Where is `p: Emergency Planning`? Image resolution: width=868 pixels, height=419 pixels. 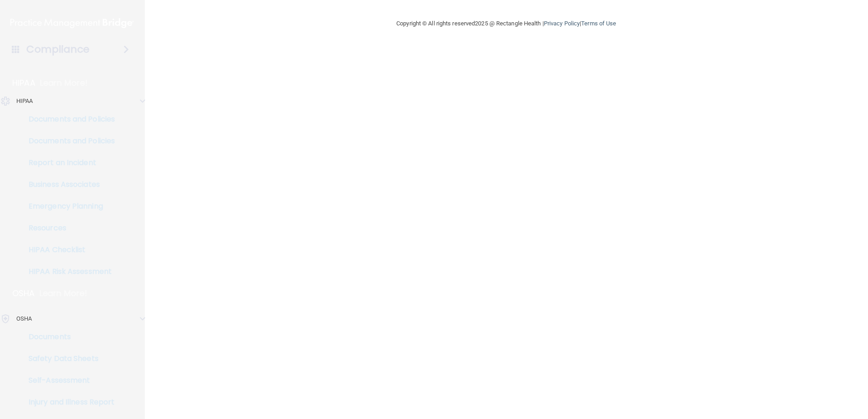 p: Emergency Planning is located at coordinates (68, 206).